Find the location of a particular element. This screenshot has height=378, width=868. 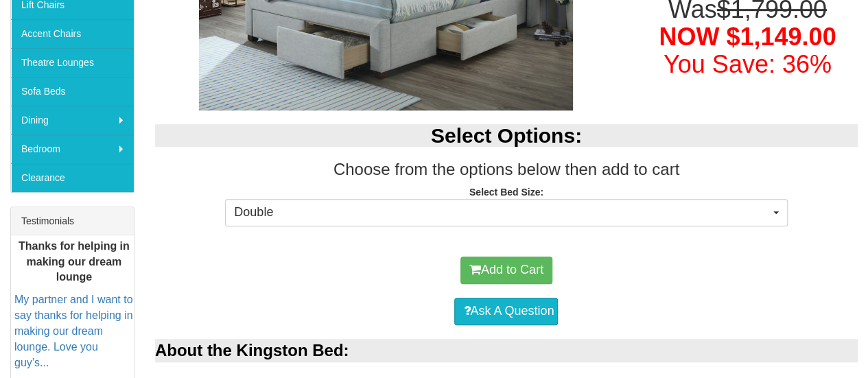

a: Accent Chairs is located at coordinates (72, 34).